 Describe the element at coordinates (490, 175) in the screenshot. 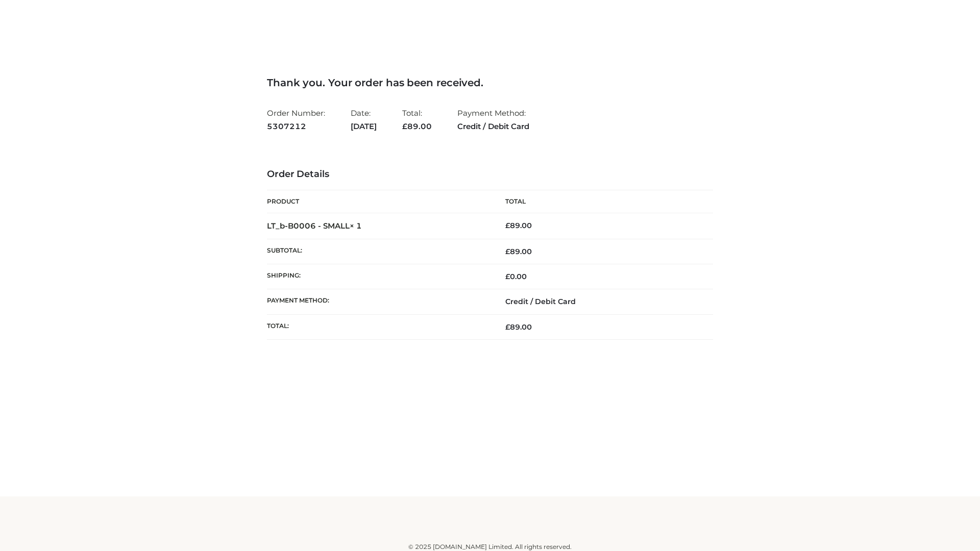

I see `h3: Order Details` at that location.